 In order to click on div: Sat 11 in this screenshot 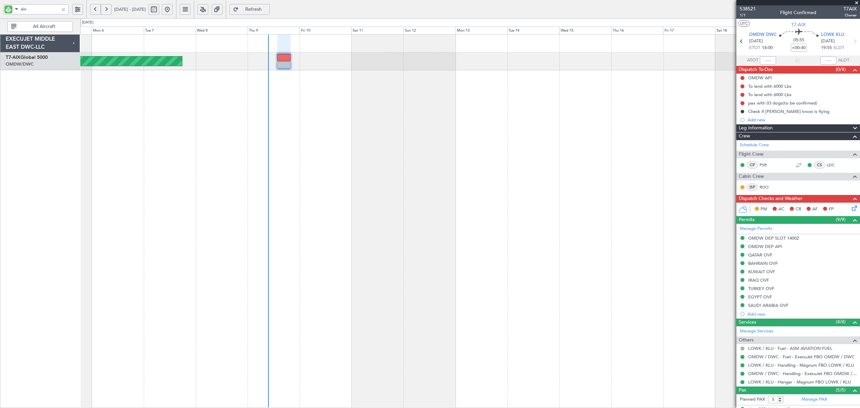, I will do `click(377, 31)`.